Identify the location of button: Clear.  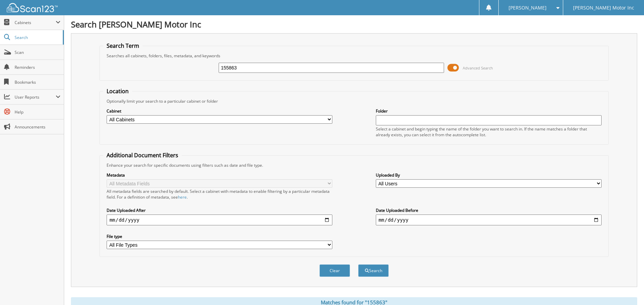
(335, 270).